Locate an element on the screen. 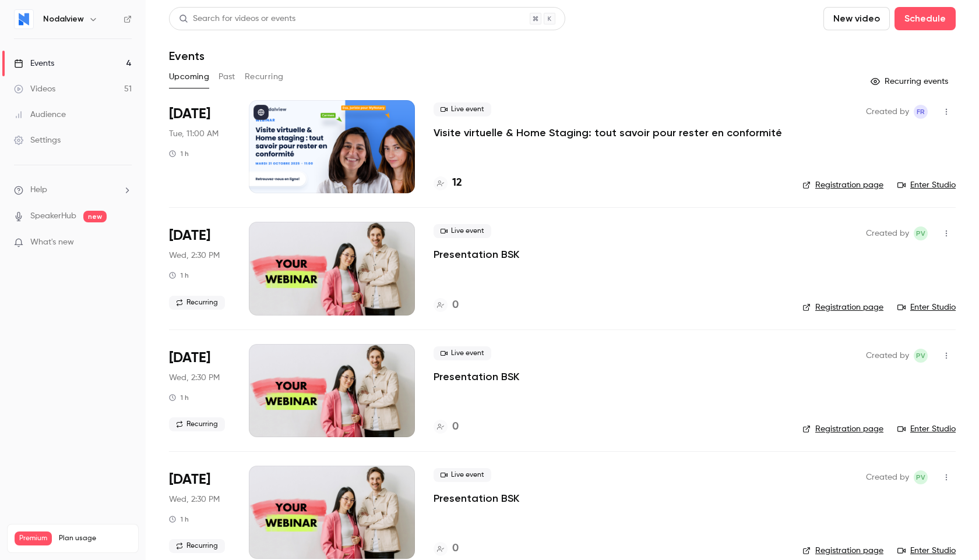  span: Help is located at coordinates (39, 190).